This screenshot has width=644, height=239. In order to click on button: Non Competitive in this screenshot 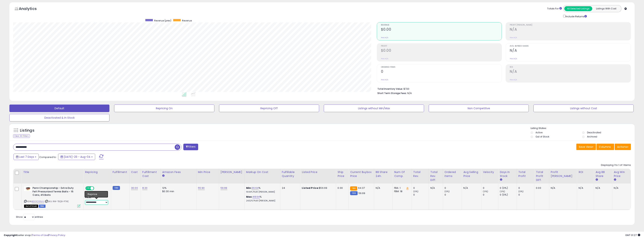, I will do `click(479, 108)`.